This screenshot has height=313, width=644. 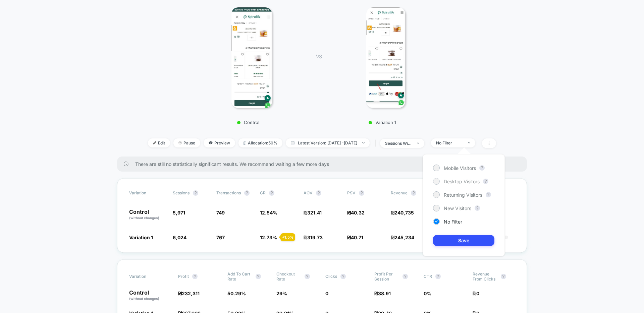 What do you see at coordinates (458, 208) in the screenshot?
I see `span: New Visitors` at bounding box center [458, 208].